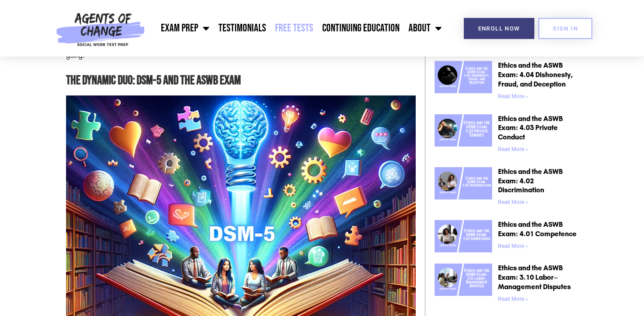  What do you see at coordinates (463, 77) in the screenshot?
I see `img: Ethics and the ASWB Exam 4.04 Dishonesty, Fraud, and Deception` at bounding box center [463, 77].